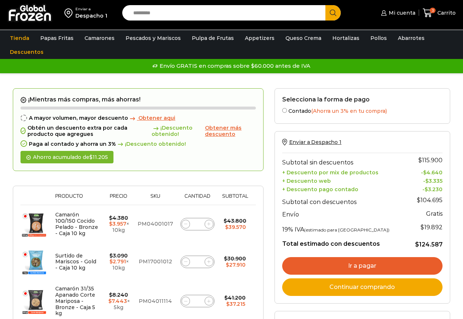  What do you see at coordinates (349, 111) in the screenshot?
I see `span: (Ahorra un 3% en tu compra)` at bounding box center [349, 111].